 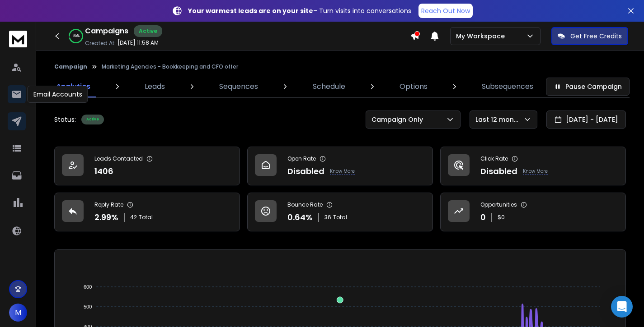 I want to click on p: Campaign Only, so click(x=399, y=120).